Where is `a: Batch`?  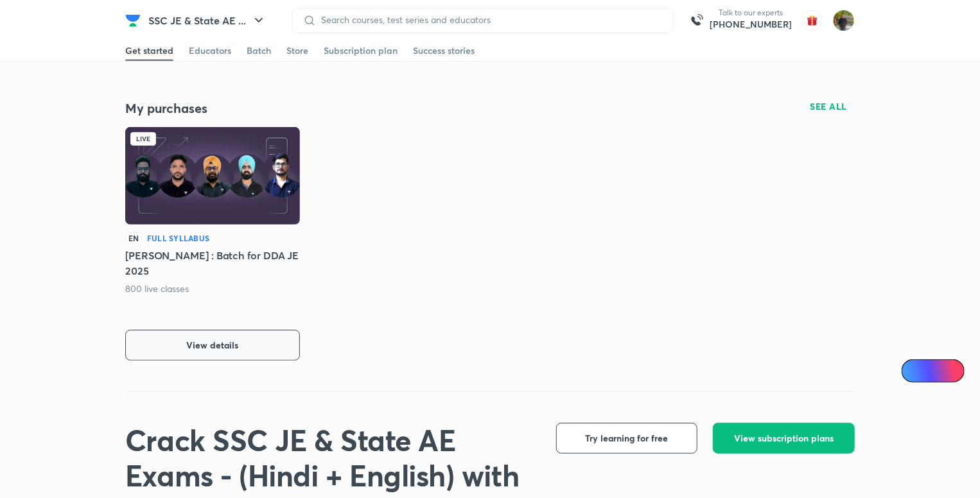 a: Batch is located at coordinates (259, 51).